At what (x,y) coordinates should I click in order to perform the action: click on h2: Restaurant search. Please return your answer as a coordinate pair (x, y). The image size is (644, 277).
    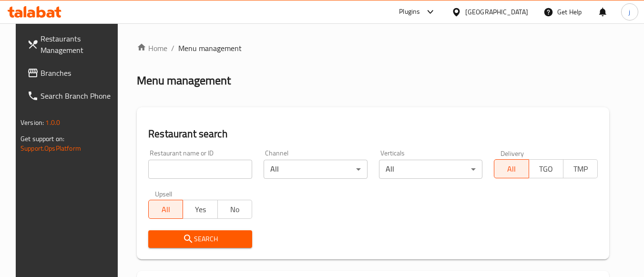
    Looking at the image, I should click on (372, 134).